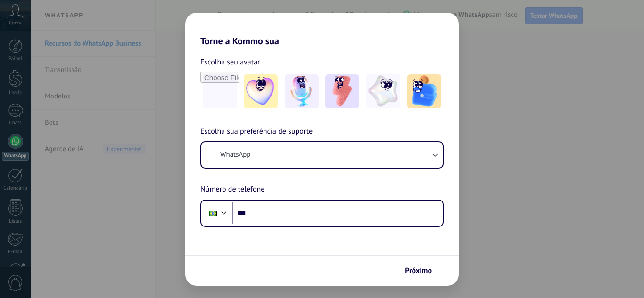 This screenshot has height=298, width=644. What do you see at coordinates (322, 29) in the screenshot?
I see `h2: Torne a Kommo sua` at bounding box center [322, 29].